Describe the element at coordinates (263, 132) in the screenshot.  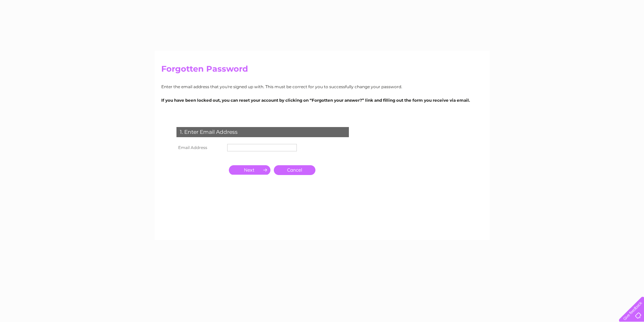
I see `div: 1. Enter Email Address` at that location.